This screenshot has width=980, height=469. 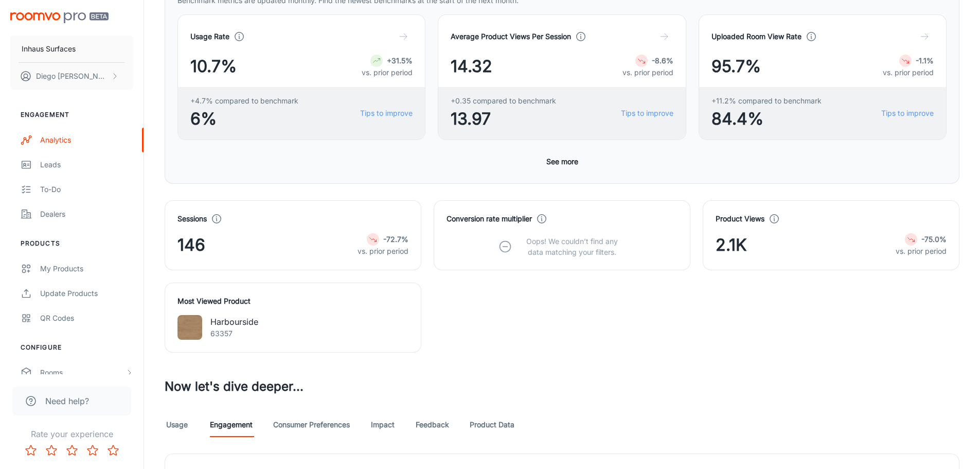 What do you see at coordinates (662, 60) in the screenshot?
I see `strong: -8.6%` at bounding box center [662, 60].